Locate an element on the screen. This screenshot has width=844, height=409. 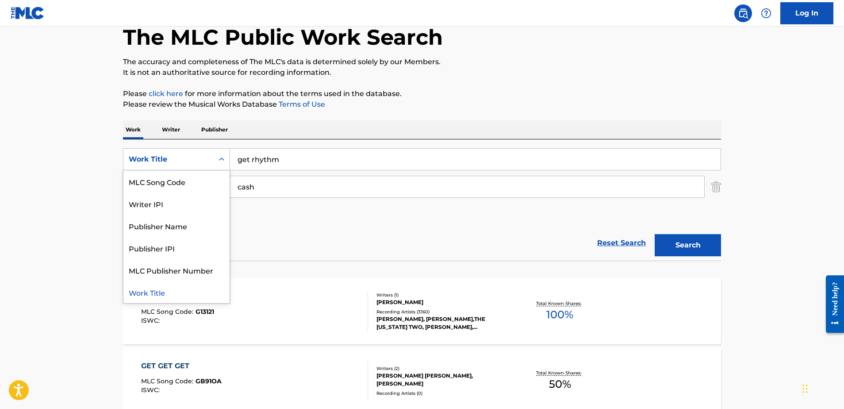
p: Work is located at coordinates (133, 130).